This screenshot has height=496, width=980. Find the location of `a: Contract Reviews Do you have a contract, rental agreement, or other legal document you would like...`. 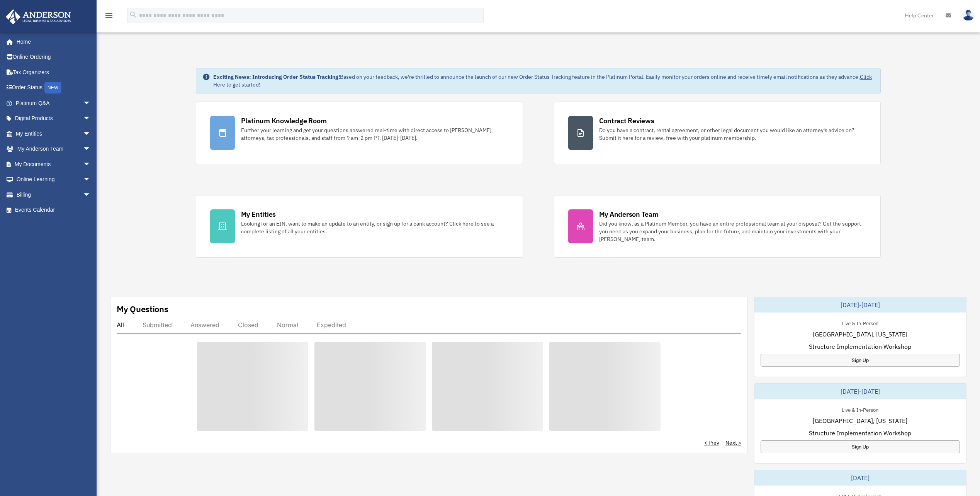

a: Contract Reviews Do you have a contract, rental agreement, or other legal document you would like... is located at coordinates (717, 133).